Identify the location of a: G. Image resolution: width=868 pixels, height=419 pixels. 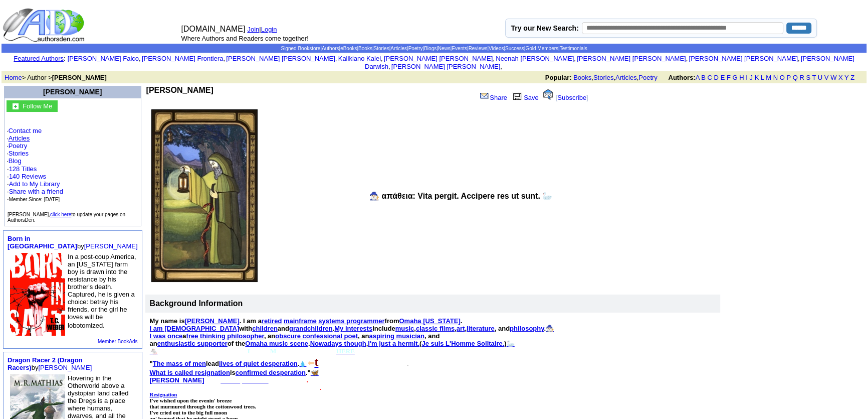
(735, 77).